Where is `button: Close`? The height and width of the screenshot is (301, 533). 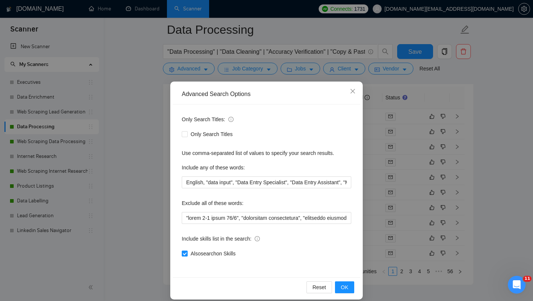 button: Close is located at coordinates (353, 91).